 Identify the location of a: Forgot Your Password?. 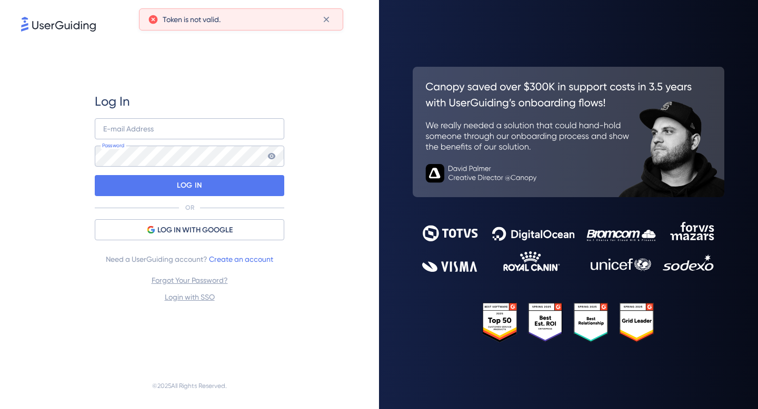
(189, 280).